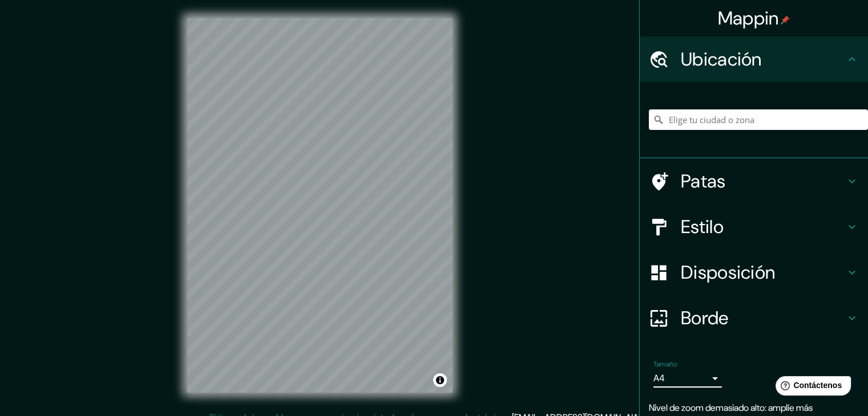  What do you see at coordinates (721, 60) in the screenshot?
I see `font: Ubicación` at bounding box center [721, 60].